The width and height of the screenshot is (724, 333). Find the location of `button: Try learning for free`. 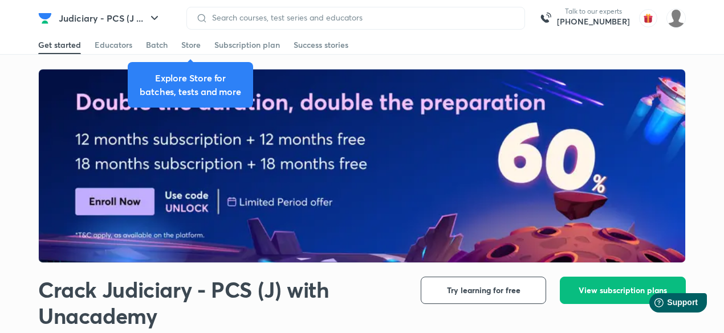

button: Try learning for free is located at coordinates (483, 291).